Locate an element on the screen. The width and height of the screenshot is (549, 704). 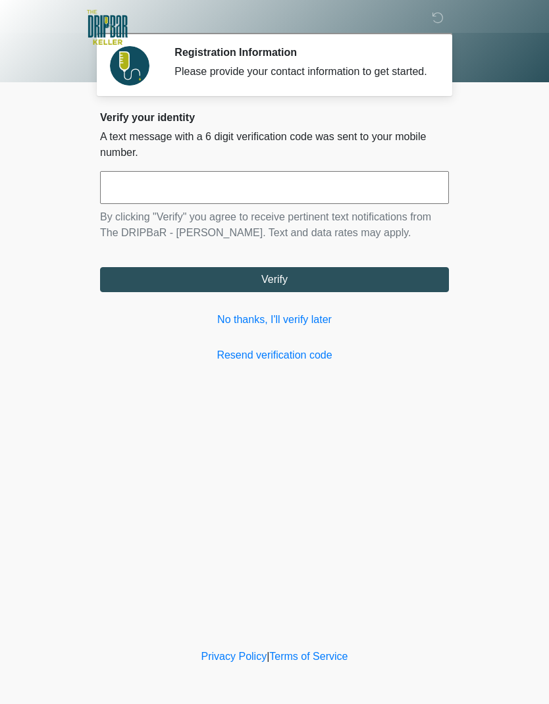
p: By clicking "Verify" you agree to receive pertinent text notifications from The DRIPBaR - [PERSON... is located at coordinates (274, 225).